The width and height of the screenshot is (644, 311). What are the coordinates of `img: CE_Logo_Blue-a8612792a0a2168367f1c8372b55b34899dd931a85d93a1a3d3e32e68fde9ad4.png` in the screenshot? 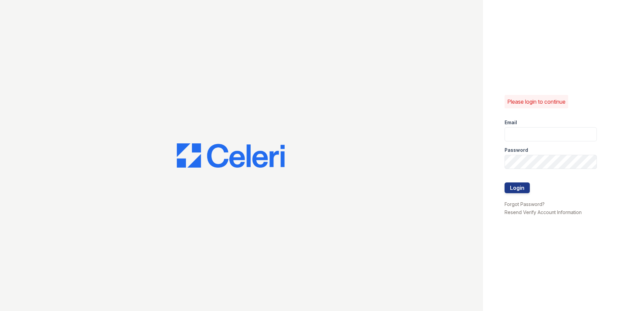 It's located at (231, 155).